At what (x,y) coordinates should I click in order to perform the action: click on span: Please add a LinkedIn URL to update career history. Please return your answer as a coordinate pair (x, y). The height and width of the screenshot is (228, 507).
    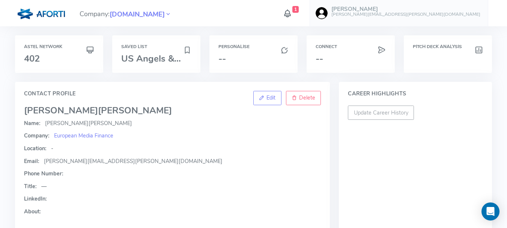
    Looking at the image, I should click on (381, 113).